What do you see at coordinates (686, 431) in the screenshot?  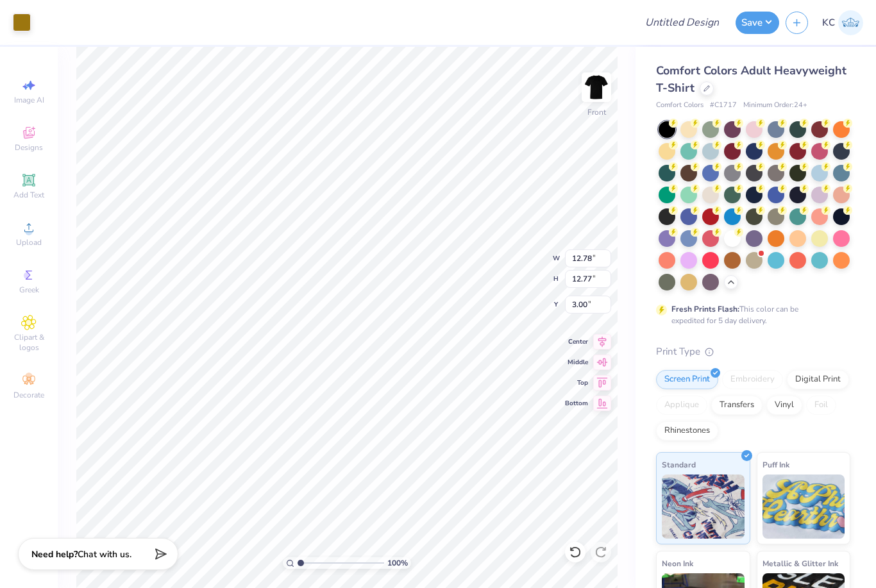 I see `div: Rhinestones` at bounding box center [686, 431].